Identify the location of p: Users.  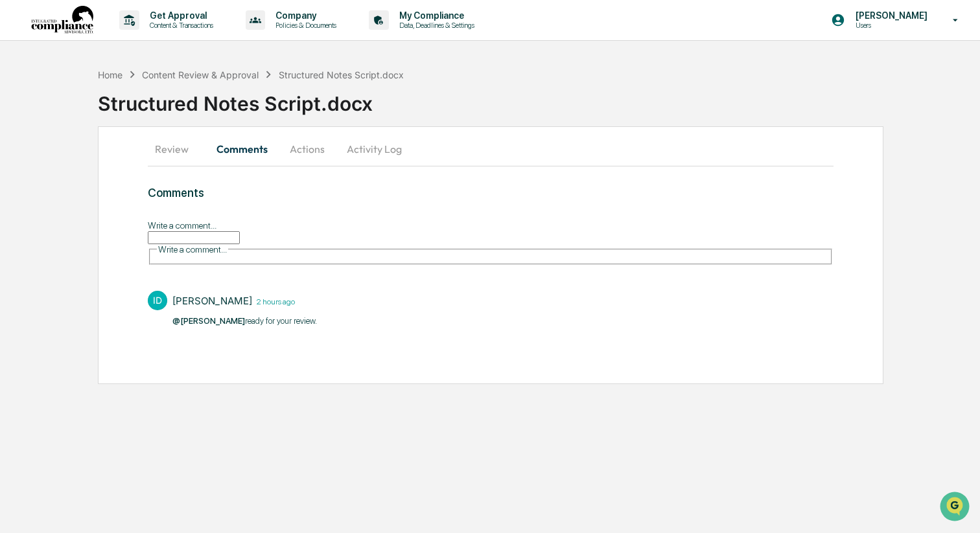
(889, 25).